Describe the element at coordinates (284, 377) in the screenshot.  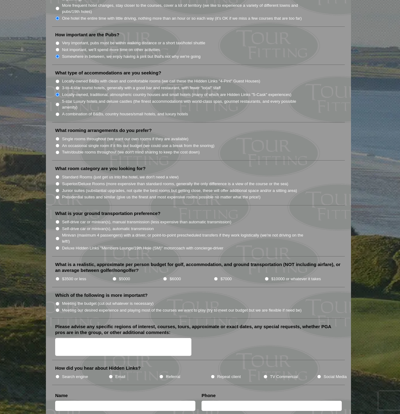
I see `label: TV Commercial` at that location.